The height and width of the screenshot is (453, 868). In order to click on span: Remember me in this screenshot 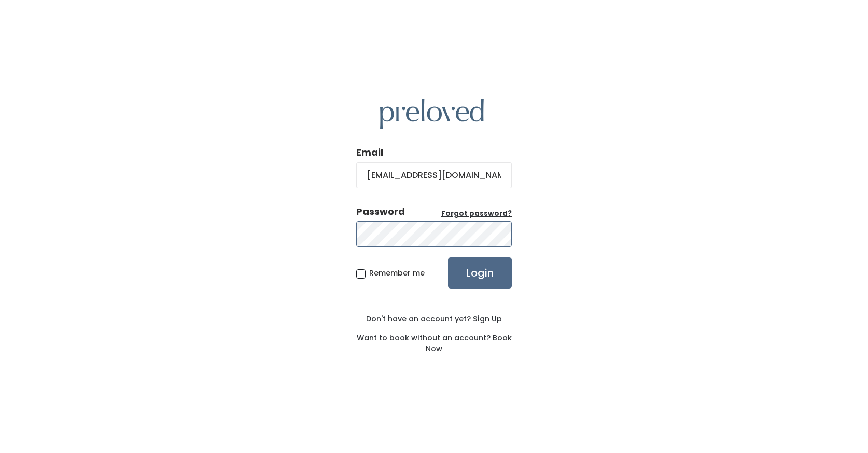, I will do `click(396, 273)`.